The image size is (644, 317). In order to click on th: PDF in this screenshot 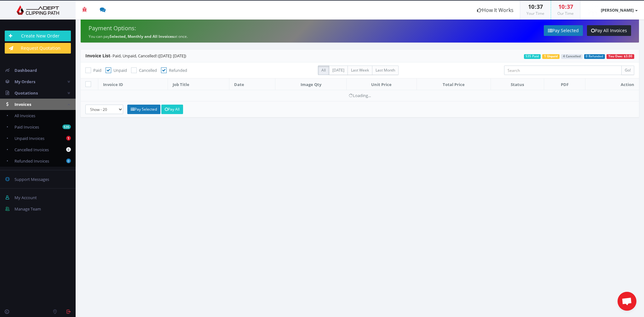, I will do `click(565, 84)`.